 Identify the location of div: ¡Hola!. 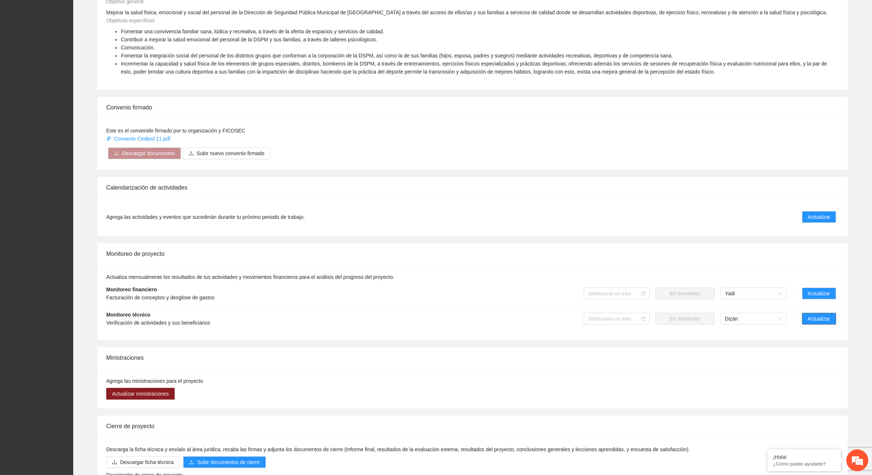
(804, 457).